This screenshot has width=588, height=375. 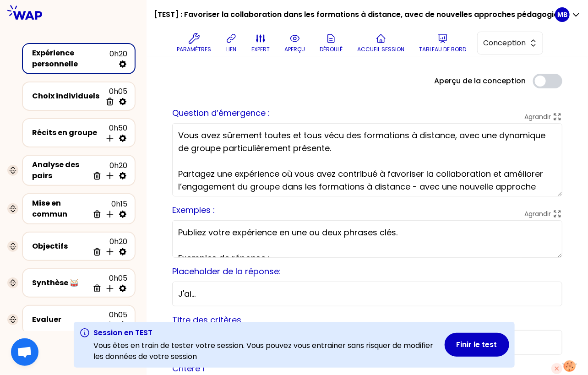 What do you see at coordinates (295, 49) in the screenshot?
I see `p: aperçu` at bounding box center [295, 49].